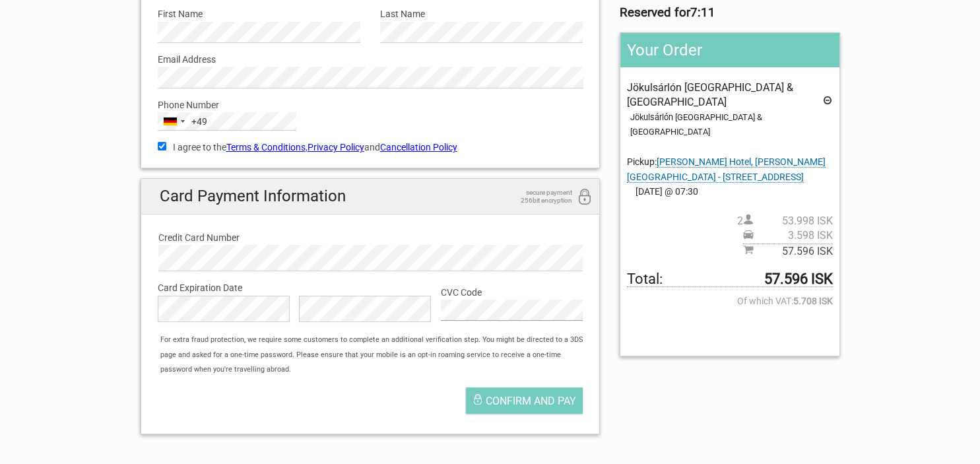 This screenshot has height=464, width=980. What do you see at coordinates (377, 355) in the screenshot?
I see `div: For extra fraud protection, we require some customers to complete an additional verification step...` at bounding box center [377, 355].